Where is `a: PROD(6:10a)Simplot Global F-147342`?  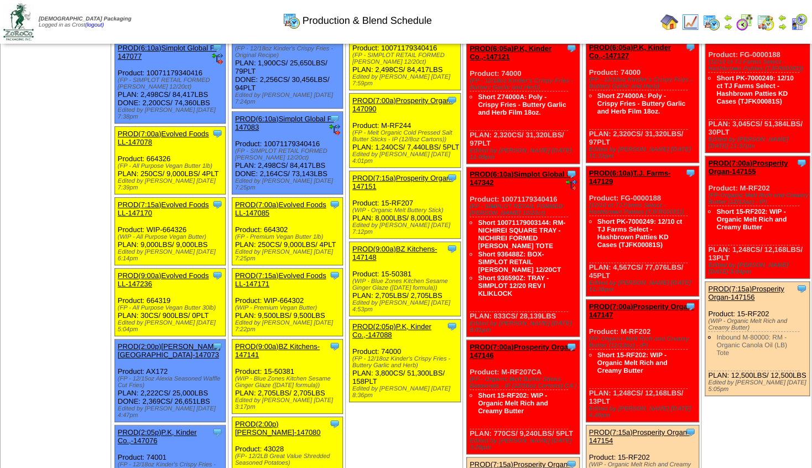
a: PROD(6:10a)Simplot Global F-147342 is located at coordinates (521, 178).